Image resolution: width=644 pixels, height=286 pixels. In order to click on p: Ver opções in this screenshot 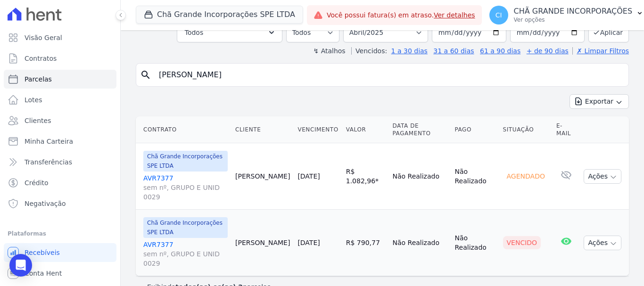, I will do `click(573, 20)`.